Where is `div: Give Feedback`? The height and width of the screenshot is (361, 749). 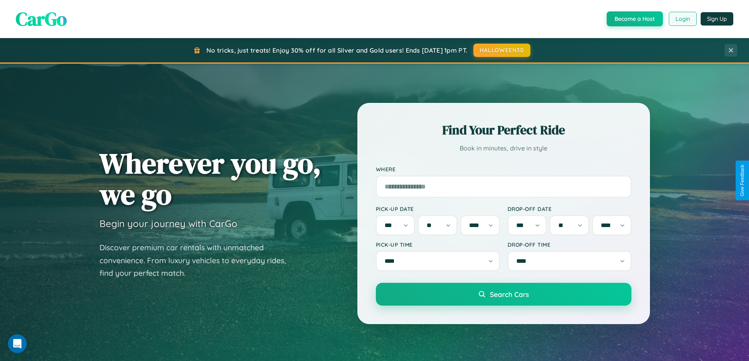
div: Give Feedback is located at coordinates (742, 180).